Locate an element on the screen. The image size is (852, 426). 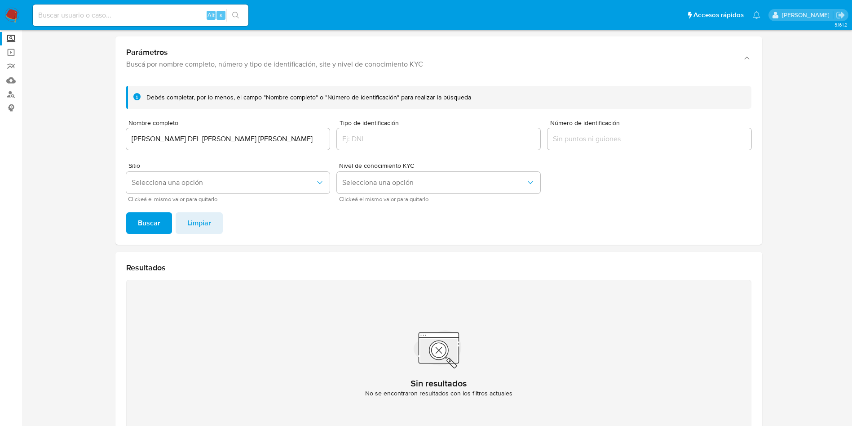
p: ivonne.perezonofre@mercadolibre.com.mx is located at coordinates (807, 15).